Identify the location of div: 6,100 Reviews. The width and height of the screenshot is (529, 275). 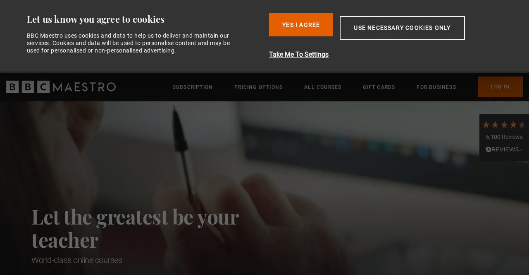
(505, 137).